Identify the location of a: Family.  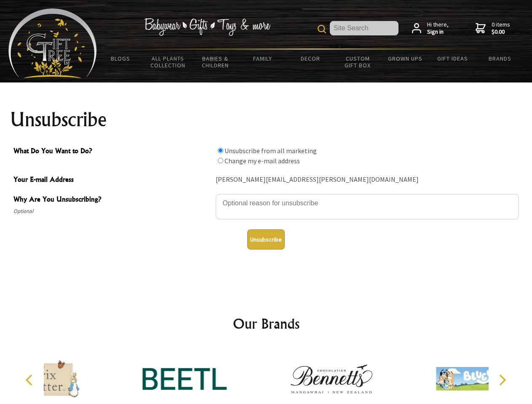
(263, 59).